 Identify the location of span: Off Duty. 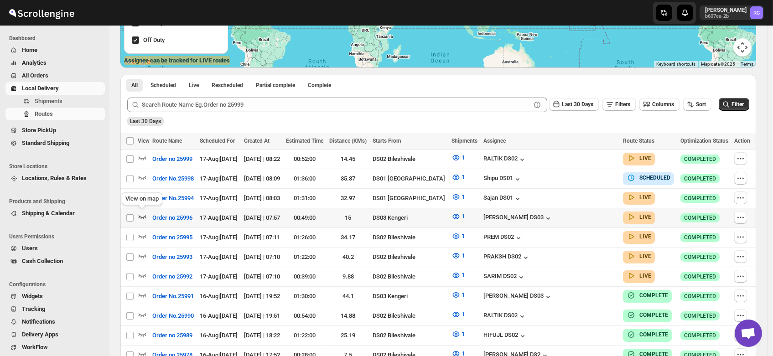
(154, 40).